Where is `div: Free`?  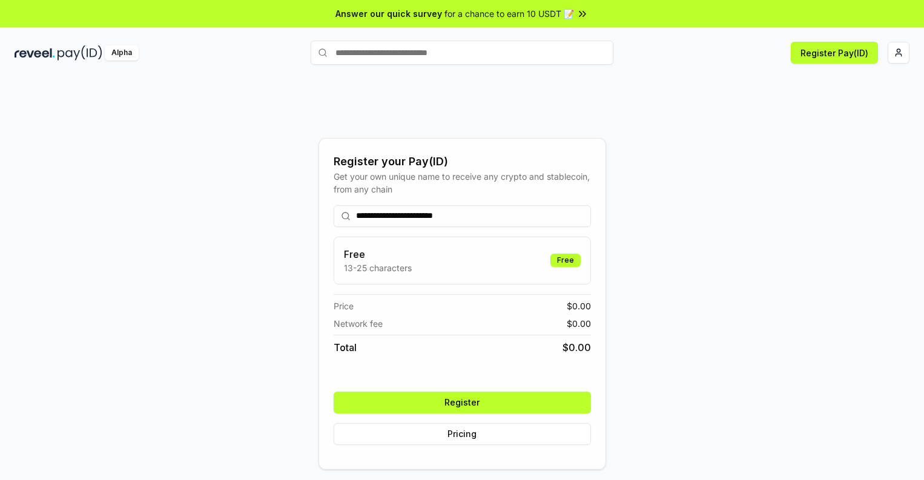 div: Free is located at coordinates (565, 260).